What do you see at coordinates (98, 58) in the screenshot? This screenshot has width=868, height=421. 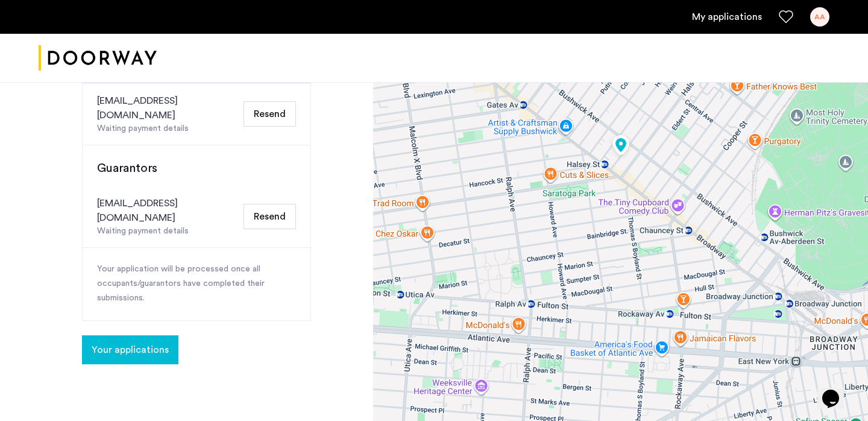 I see `img: logo` at bounding box center [98, 58].